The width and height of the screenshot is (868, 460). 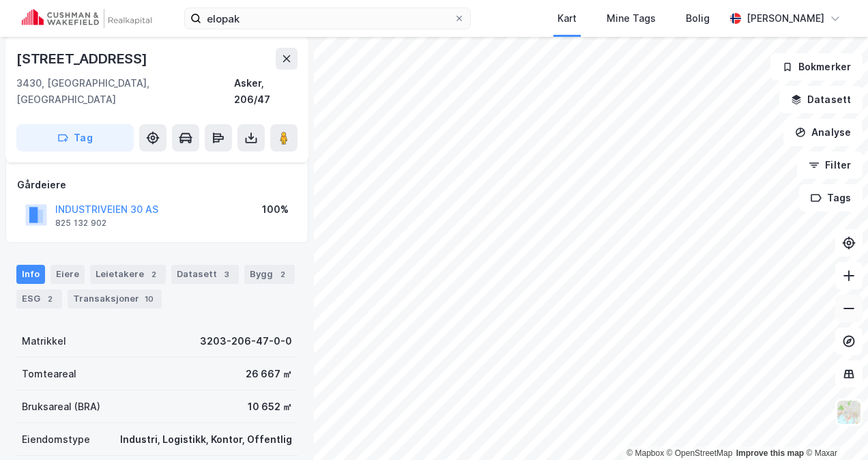 What do you see at coordinates (245, 341) in the screenshot?
I see `div: 3203-206-47-0-0` at bounding box center [245, 341].